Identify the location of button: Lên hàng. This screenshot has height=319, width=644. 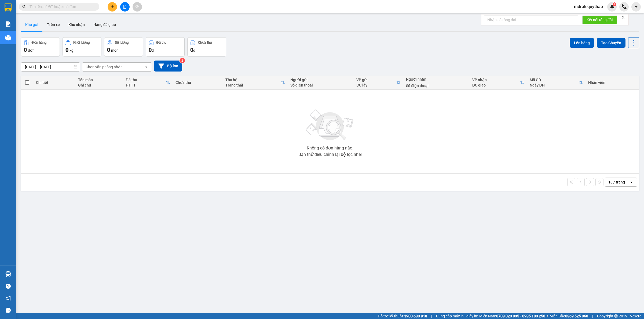
(582, 43).